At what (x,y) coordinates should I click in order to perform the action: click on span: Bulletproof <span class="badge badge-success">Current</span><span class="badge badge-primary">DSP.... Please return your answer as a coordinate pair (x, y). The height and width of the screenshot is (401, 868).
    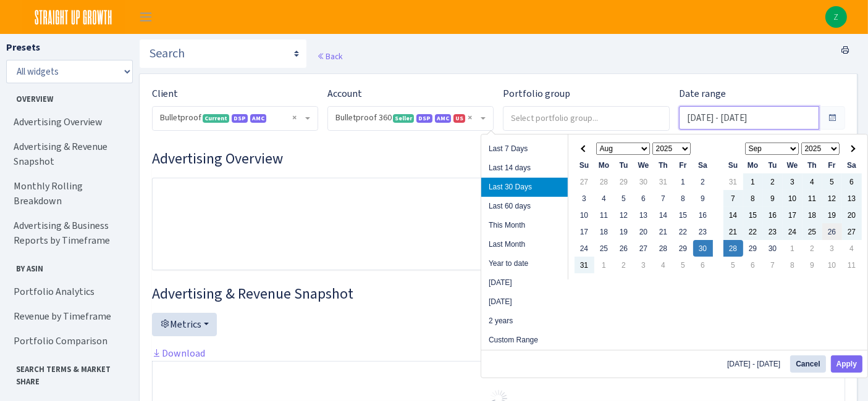
    Looking at the image, I should click on (231, 118).